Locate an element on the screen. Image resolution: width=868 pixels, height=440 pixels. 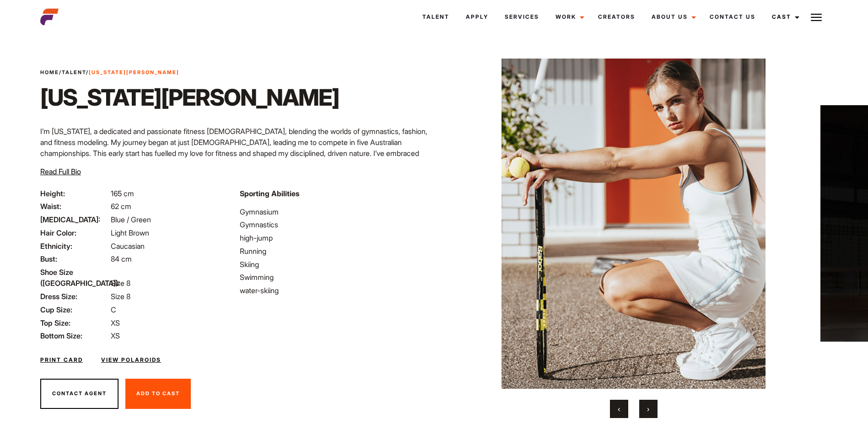
a: Home is located at coordinates (49, 73).